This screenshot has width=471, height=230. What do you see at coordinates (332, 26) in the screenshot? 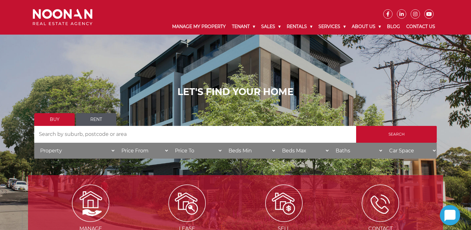
I see `a: Services` at bounding box center [332, 26].